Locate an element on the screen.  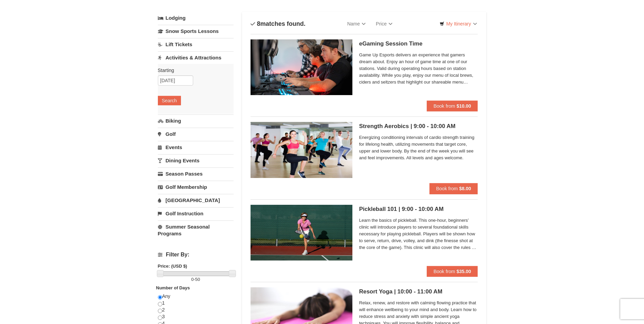
strong: Number of Days is located at coordinates (173, 287).